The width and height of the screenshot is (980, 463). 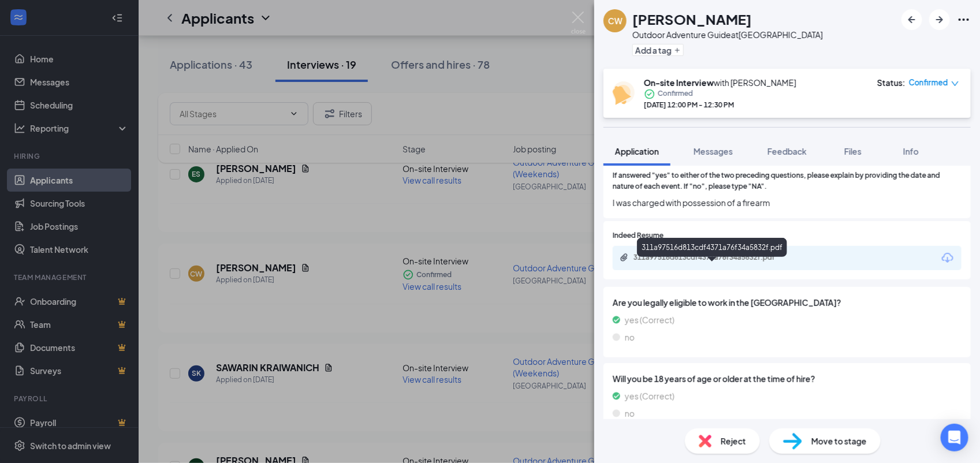 I want to click on span: Reject, so click(x=734, y=441).